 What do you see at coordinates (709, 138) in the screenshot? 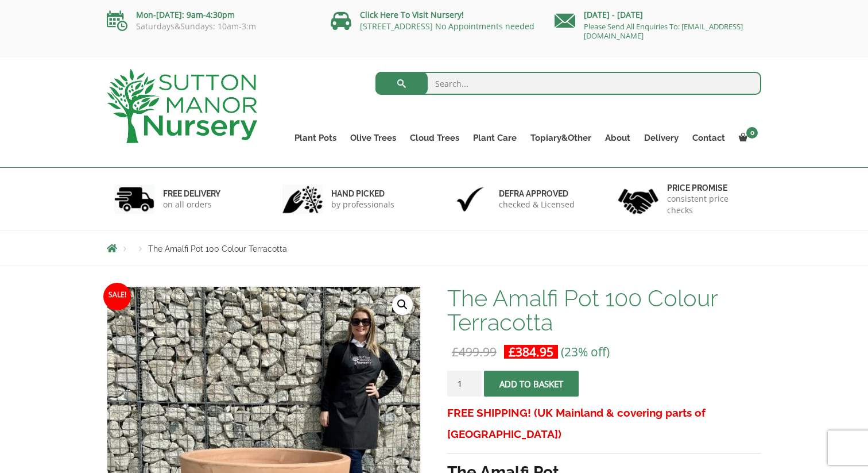
I see `a: Contact` at bounding box center [709, 138].